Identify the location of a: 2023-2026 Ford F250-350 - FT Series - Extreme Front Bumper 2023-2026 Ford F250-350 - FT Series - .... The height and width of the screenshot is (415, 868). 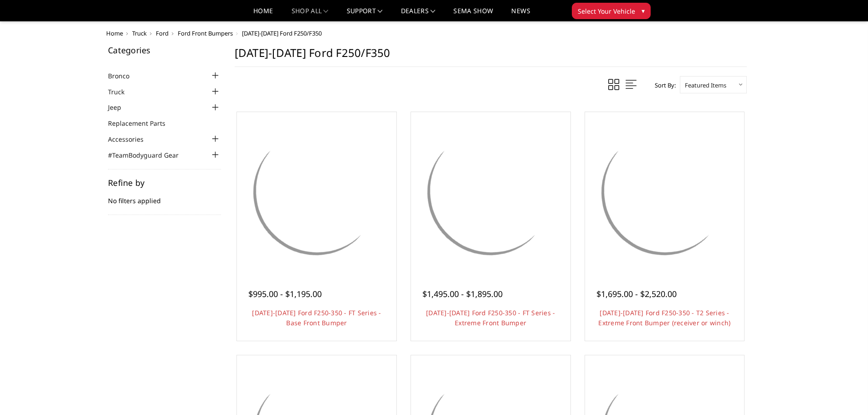
(491, 192).